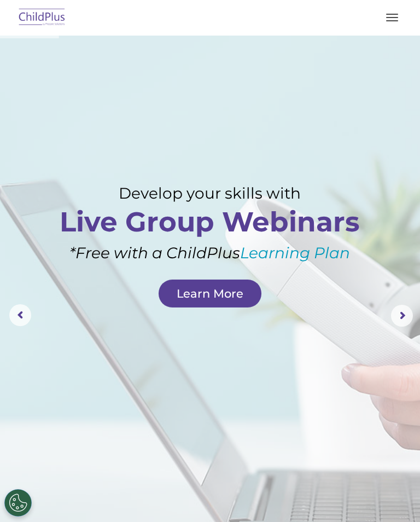  I want to click on a: Learning Plan, so click(295, 252).